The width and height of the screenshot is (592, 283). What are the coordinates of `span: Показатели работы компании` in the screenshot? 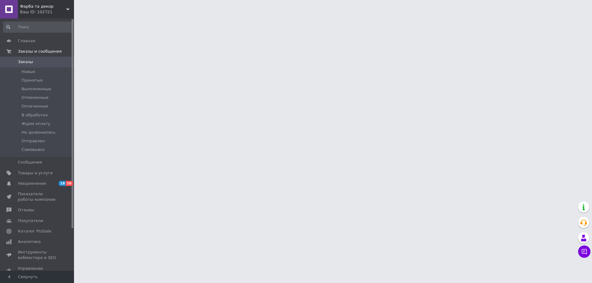 It's located at (37, 197).